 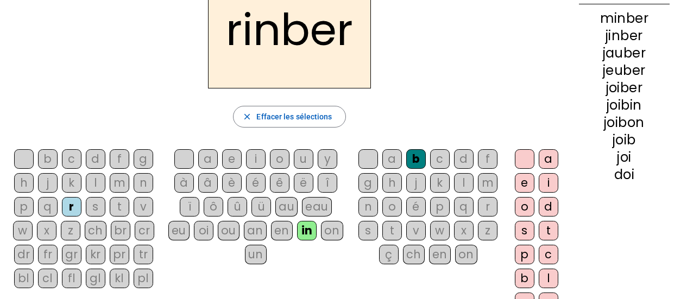 What do you see at coordinates (24, 255) in the screenshot?
I see `div: dr` at bounding box center [24, 255].